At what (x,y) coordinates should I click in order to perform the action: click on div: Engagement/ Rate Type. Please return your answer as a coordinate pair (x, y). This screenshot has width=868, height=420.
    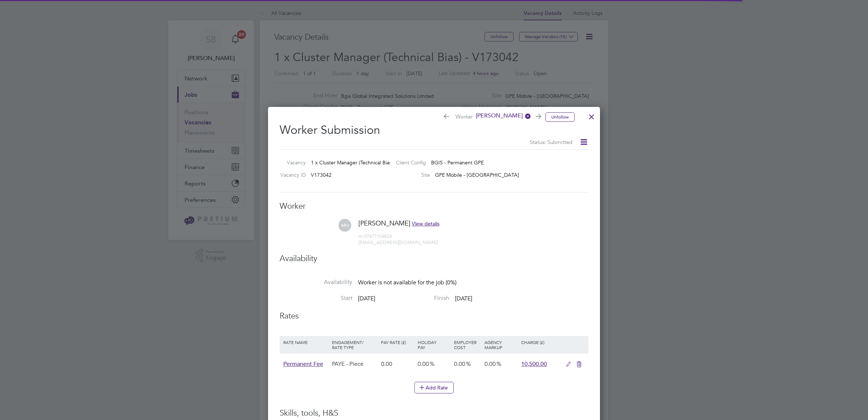
    Looking at the image, I should click on (354, 345).